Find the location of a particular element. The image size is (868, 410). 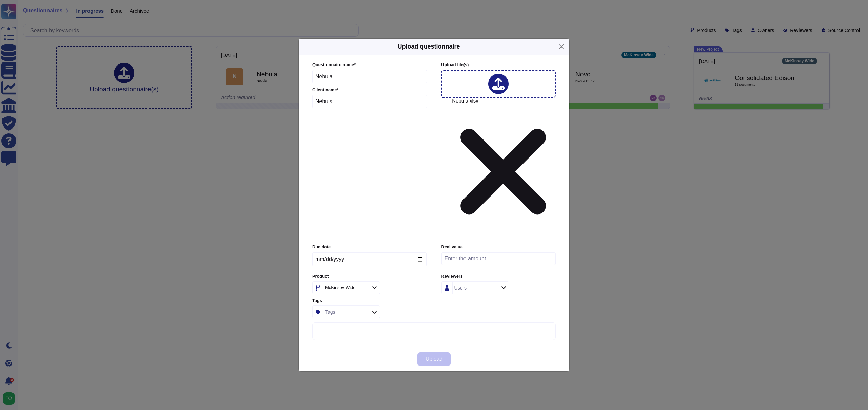

span: Upload is located at coordinates (434, 359).